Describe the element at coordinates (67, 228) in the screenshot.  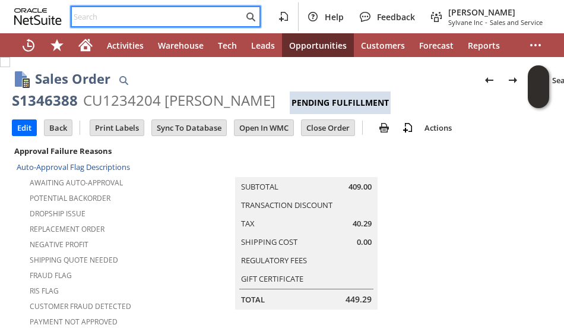
I see `a: Replacement Order` at that location.